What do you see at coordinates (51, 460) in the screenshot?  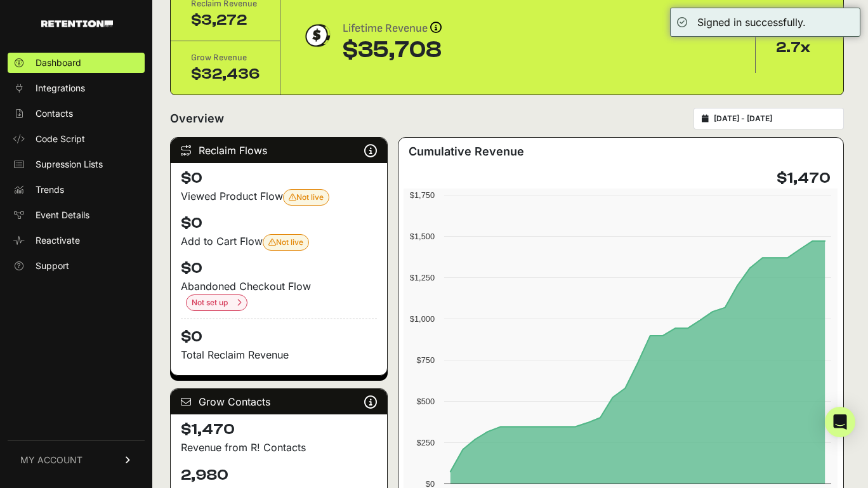 I see `span: MY ACCOUNT` at bounding box center [51, 460].